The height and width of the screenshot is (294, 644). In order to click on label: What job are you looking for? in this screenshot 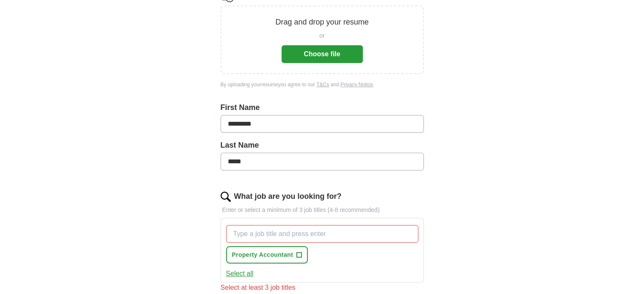, I will do `click(288, 197)`.